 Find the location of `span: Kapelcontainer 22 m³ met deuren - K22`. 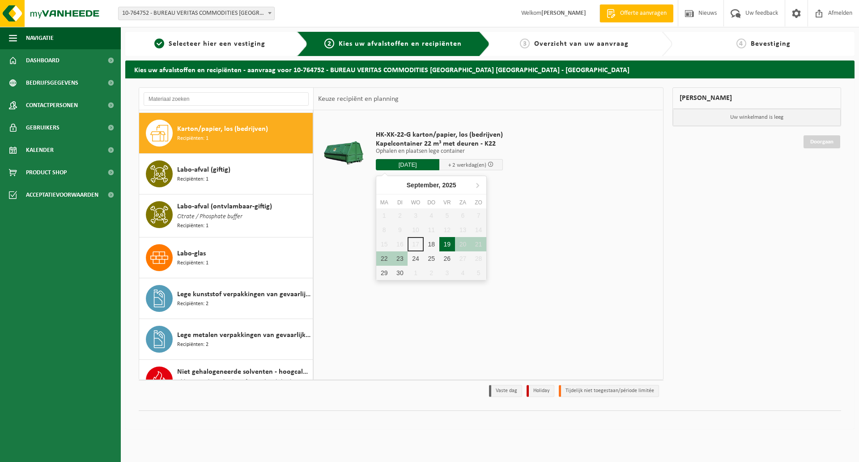

span: Kapelcontainer 22 m³ met deuren - K22 is located at coordinates (440, 144).